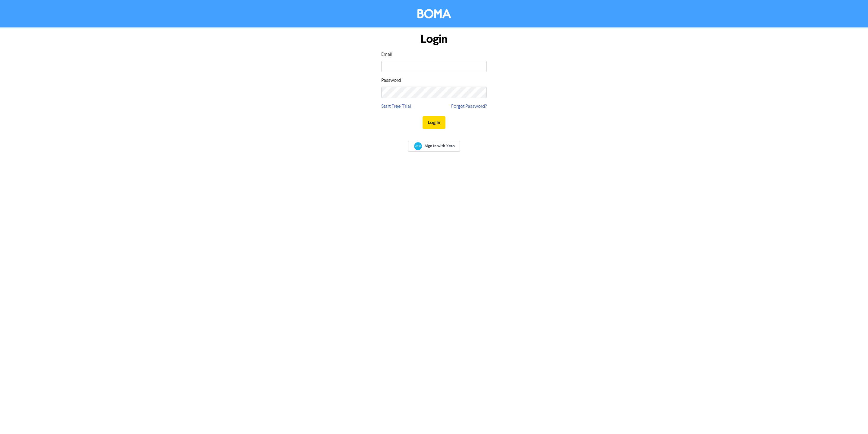 The width and height of the screenshot is (868, 434). Describe the element at coordinates (434, 39) in the screenshot. I see `h1: Login` at that location.